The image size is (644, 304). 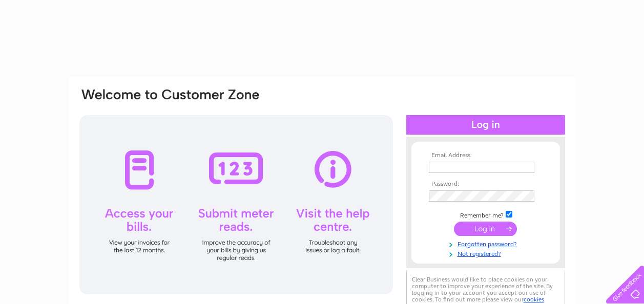 I want to click on a: Not registered?, so click(x=486, y=253).